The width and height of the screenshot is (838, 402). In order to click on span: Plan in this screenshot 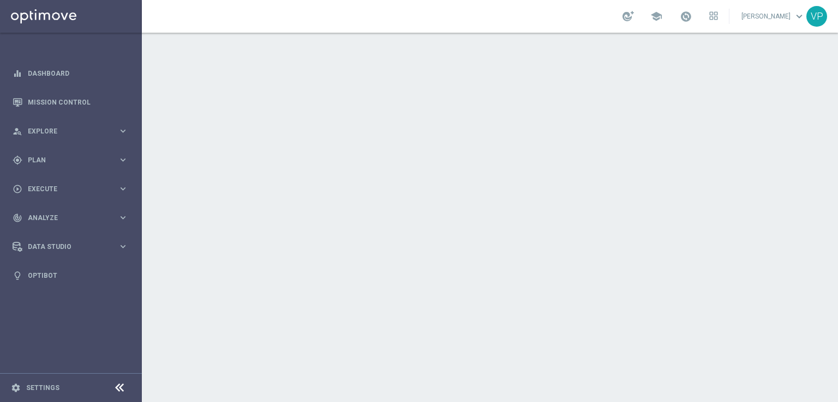, I will do `click(73, 160)`.